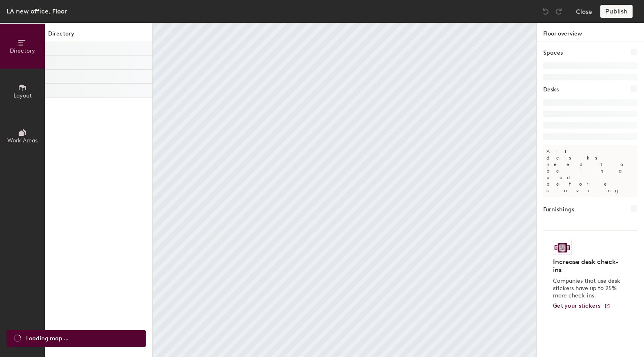 The image size is (644, 357). I want to click on h4: Increase desk check-ins, so click(588, 266).